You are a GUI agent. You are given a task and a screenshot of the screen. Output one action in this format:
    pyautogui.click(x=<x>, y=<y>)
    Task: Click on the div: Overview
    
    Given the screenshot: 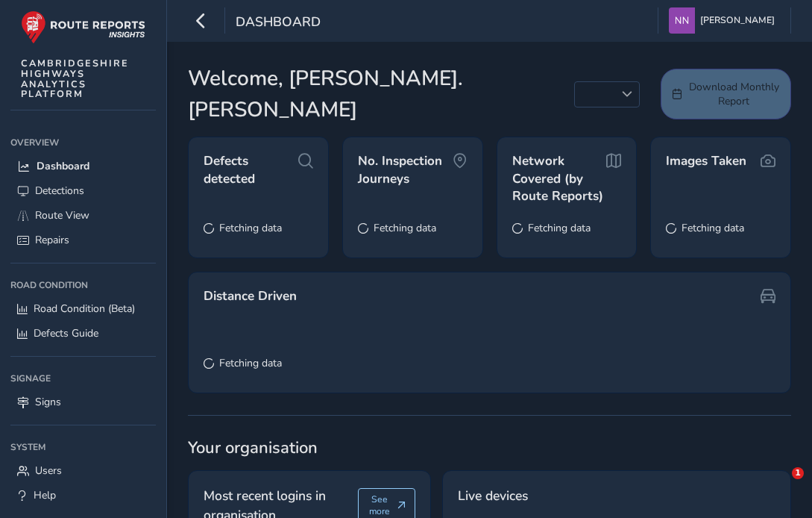 What is the action you would take?
    pyautogui.click(x=83, y=142)
    